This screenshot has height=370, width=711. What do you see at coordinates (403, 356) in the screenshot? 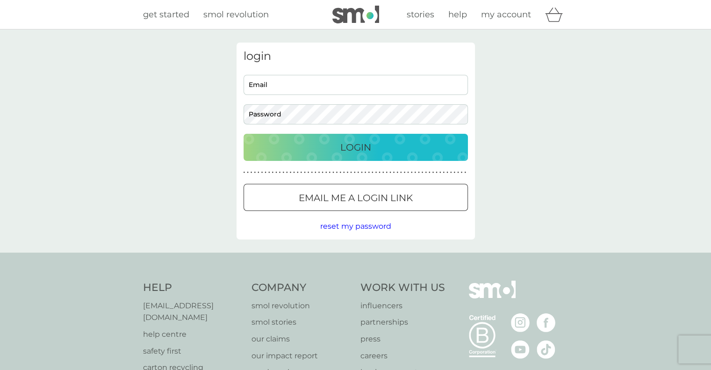
I see `p: careers` at bounding box center [403, 356].